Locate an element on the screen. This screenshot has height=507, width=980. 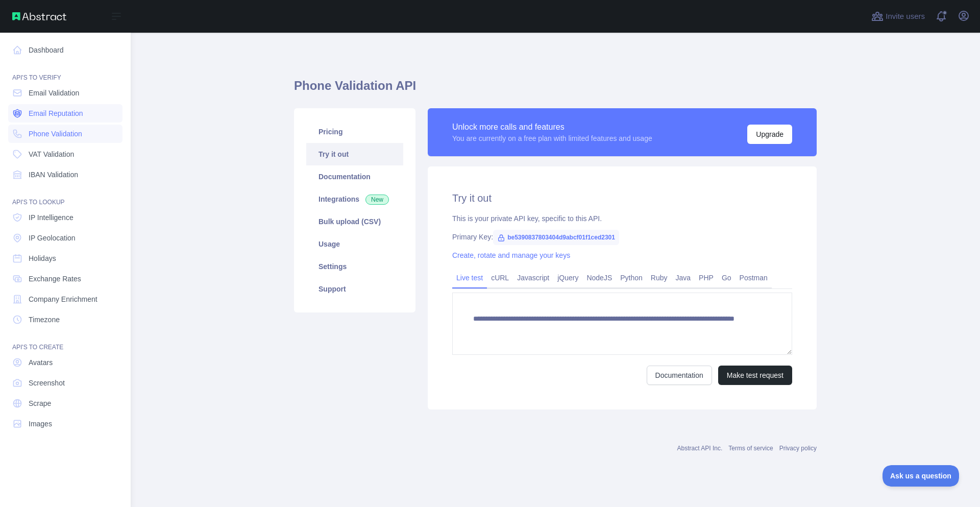
a: Try it out is located at coordinates (355, 154).